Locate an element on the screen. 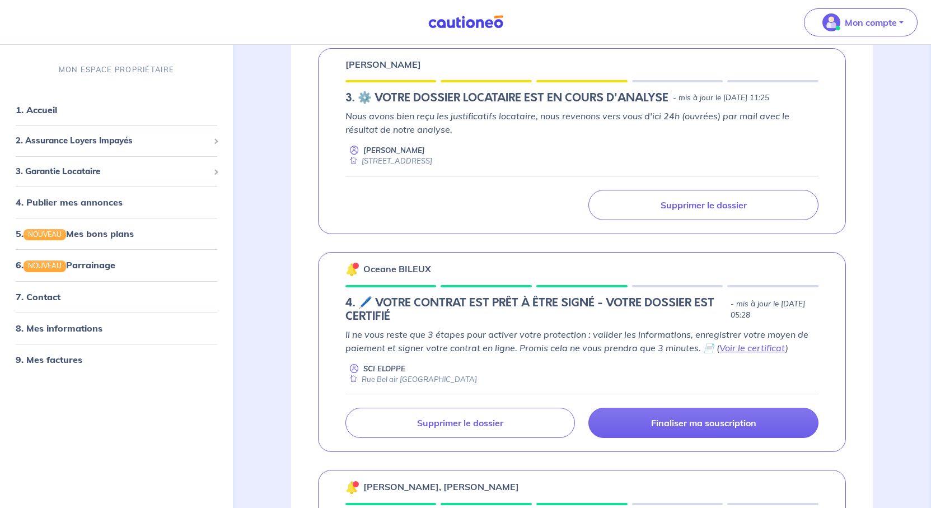  a: 9. Mes factures is located at coordinates (49, 359).